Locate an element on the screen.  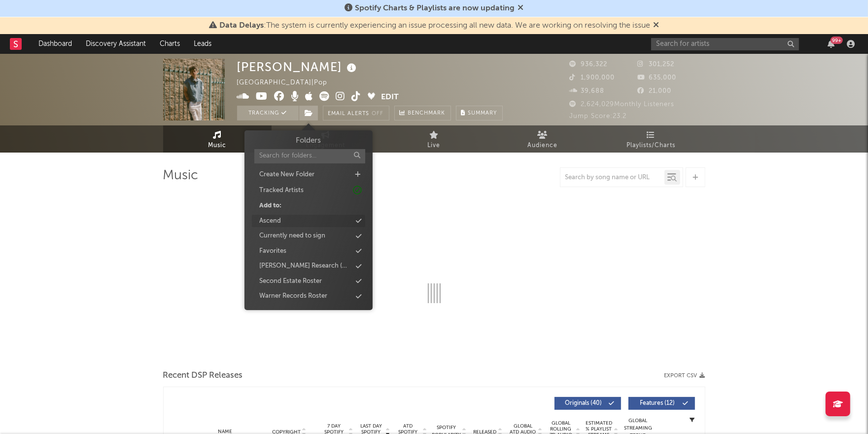
span: 635,000 is located at coordinates (656, 77).